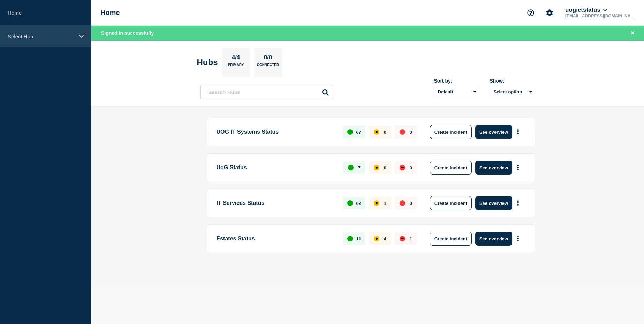  What do you see at coordinates (531, 13) in the screenshot?
I see `button: Support` at bounding box center [531, 13].